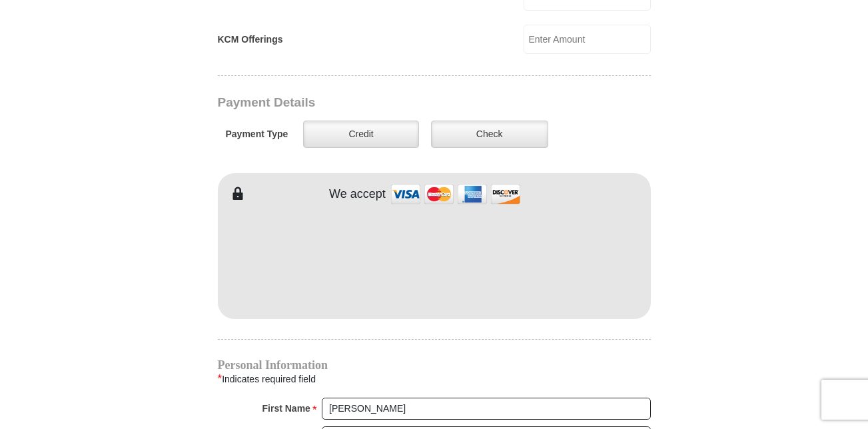  Describe the element at coordinates (286, 408) in the screenshot. I see `strong: First Name` at that location.